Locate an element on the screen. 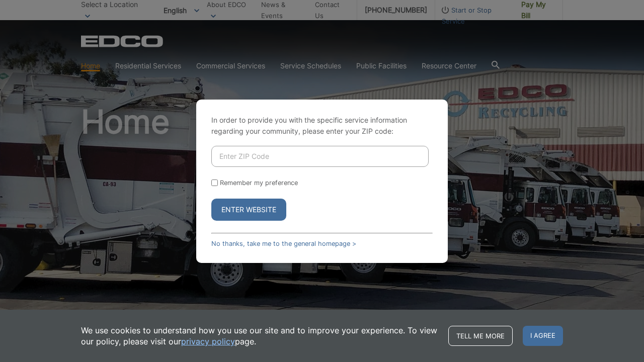 This screenshot has height=362, width=644. p: In order to provide you with the specific service information regarding your community, please en... is located at coordinates (322, 126).